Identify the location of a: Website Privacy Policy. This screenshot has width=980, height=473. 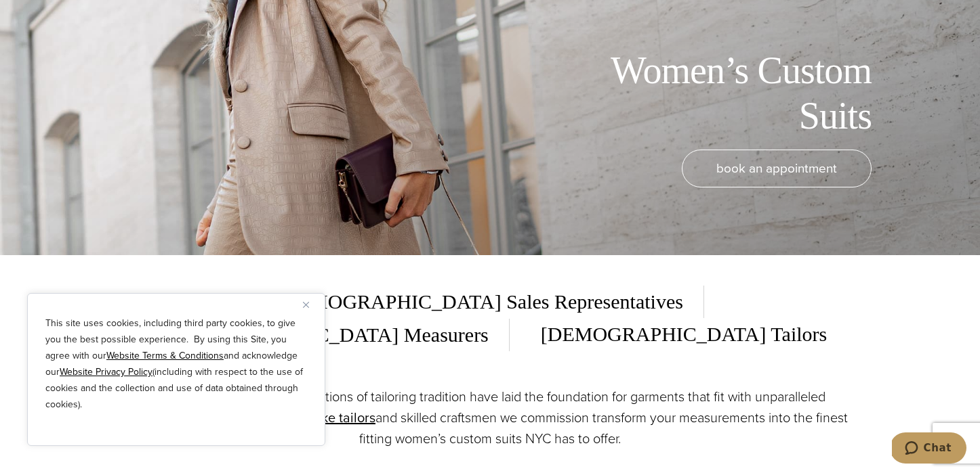
(105, 372).